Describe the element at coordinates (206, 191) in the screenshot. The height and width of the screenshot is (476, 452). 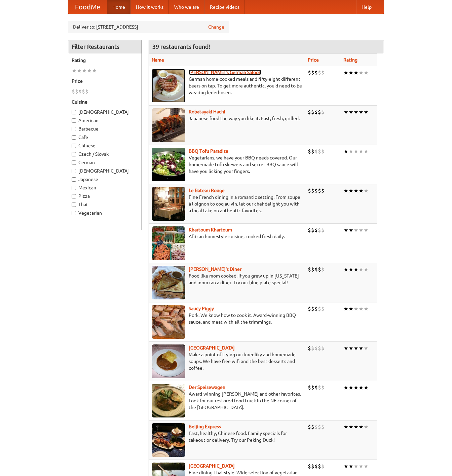
I see `a: Le Bateau Rouge` at that location.